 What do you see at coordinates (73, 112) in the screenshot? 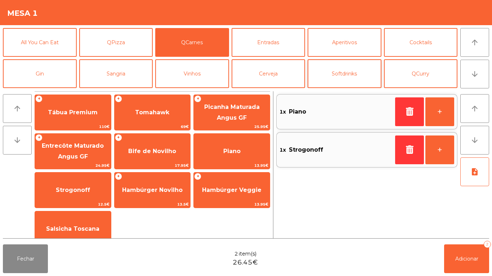
I see `span: Tábua Premium` at bounding box center [73, 112].